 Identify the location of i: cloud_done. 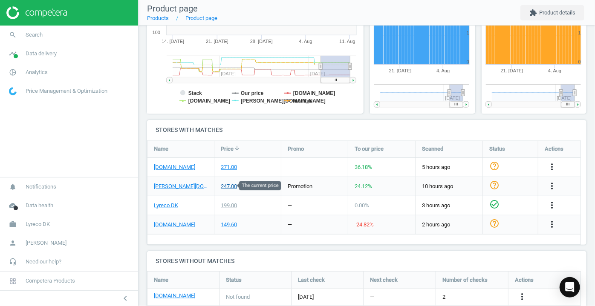
(13, 206).